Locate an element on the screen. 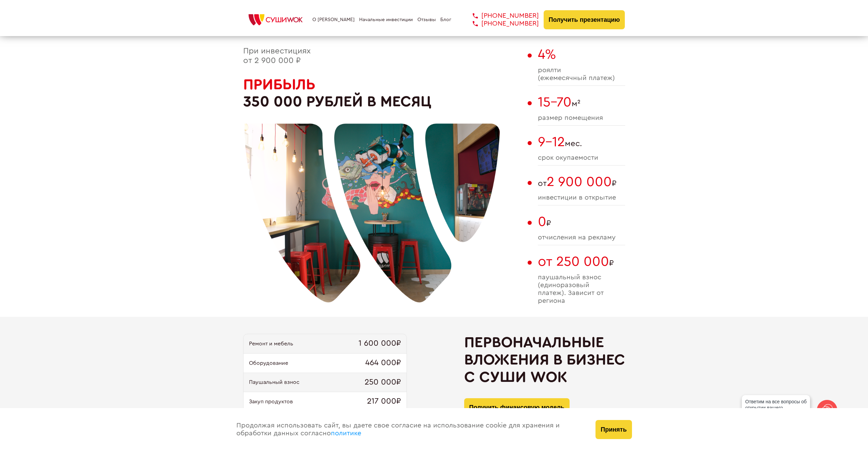 The height and width of the screenshot is (451, 868). img: СУШИWOK is located at coordinates (275, 19).